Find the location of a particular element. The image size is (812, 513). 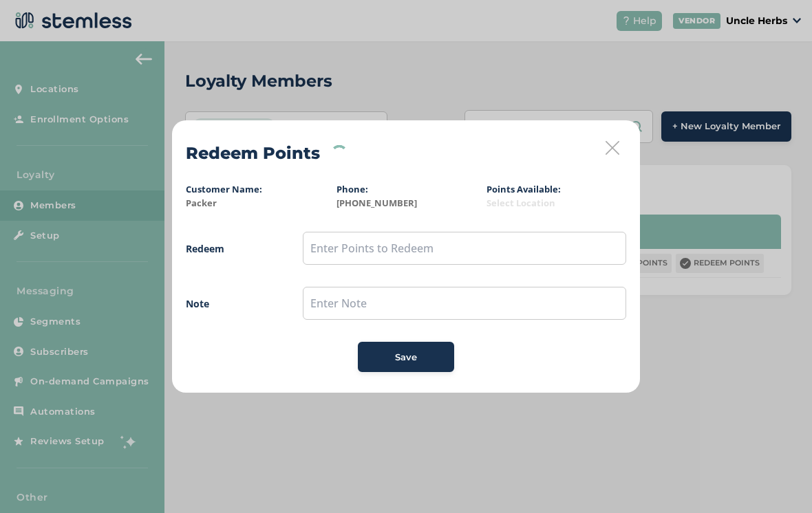

label: Note is located at coordinates (230, 304).